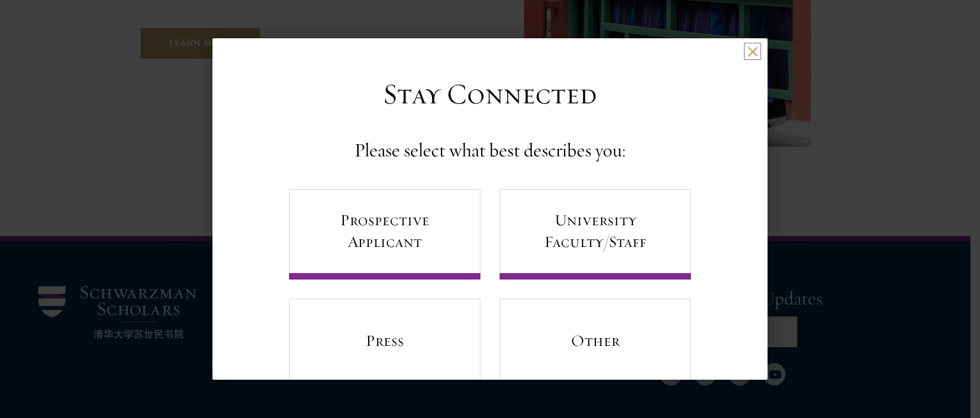 The width and height of the screenshot is (980, 418). I want to click on h3: Stay Connected, so click(490, 95).